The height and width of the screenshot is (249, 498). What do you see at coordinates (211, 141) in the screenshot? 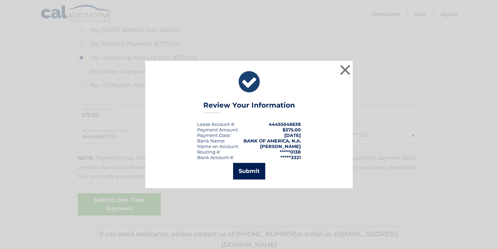
I see `div: Bank Name:` at bounding box center [211, 141].